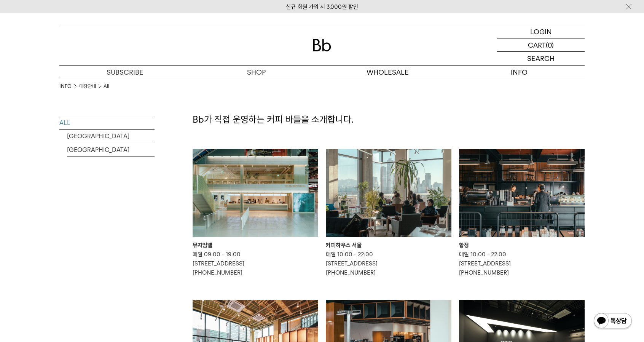  What do you see at coordinates (537, 45) in the screenshot?
I see `p: CART` at bounding box center [537, 45].